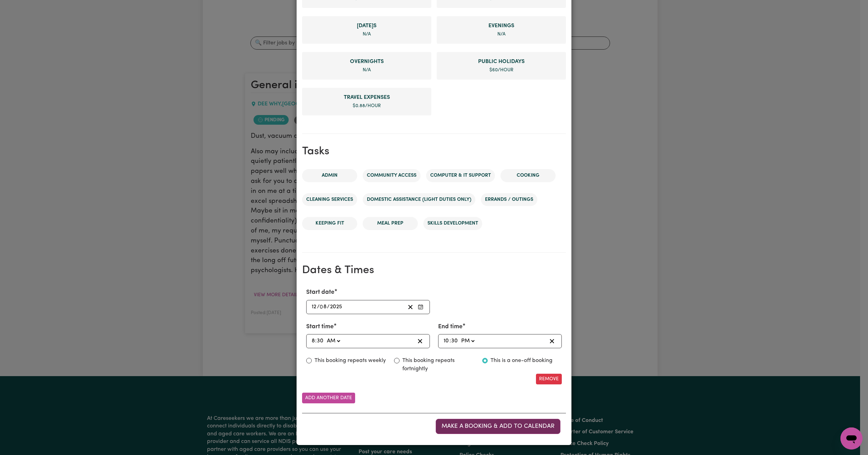 This screenshot has height=455, width=868. I want to click on li: Meal prep, so click(390, 223).